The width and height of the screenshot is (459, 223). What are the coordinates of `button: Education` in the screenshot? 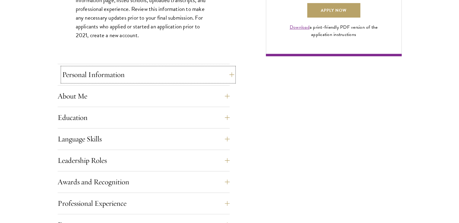 It's located at (144, 117).